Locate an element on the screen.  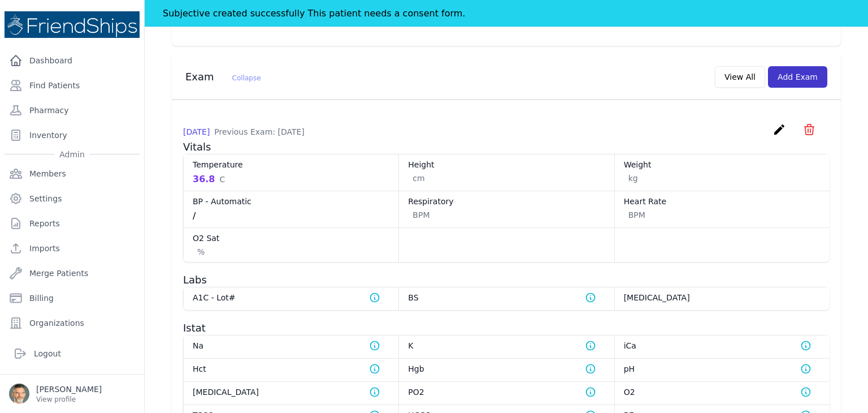
a: create is located at coordinates (781, 133).